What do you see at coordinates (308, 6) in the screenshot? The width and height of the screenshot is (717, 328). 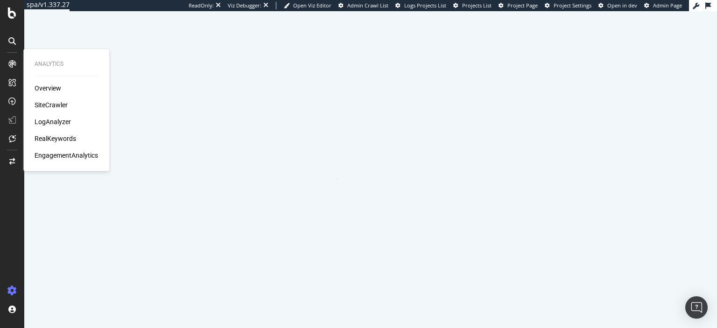 I see `a: Open Viz Editor` at bounding box center [308, 6].